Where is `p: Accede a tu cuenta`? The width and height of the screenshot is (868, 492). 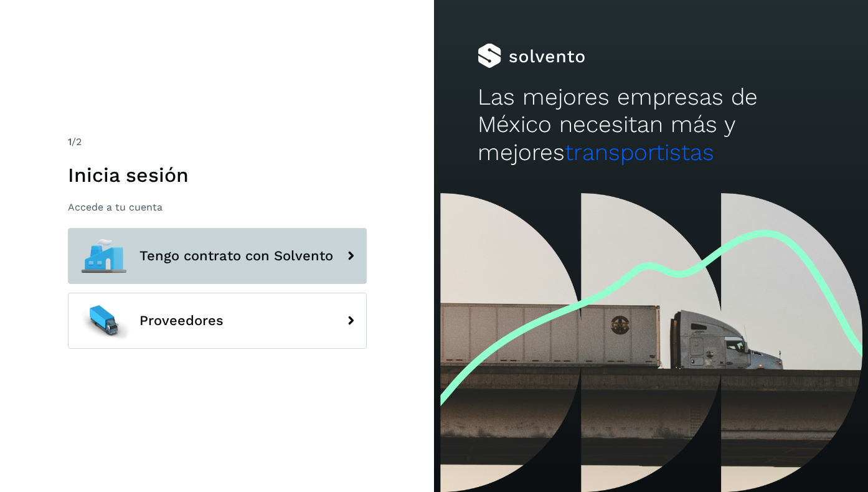
p: Accede a tu cuenta is located at coordinates (217, 207).